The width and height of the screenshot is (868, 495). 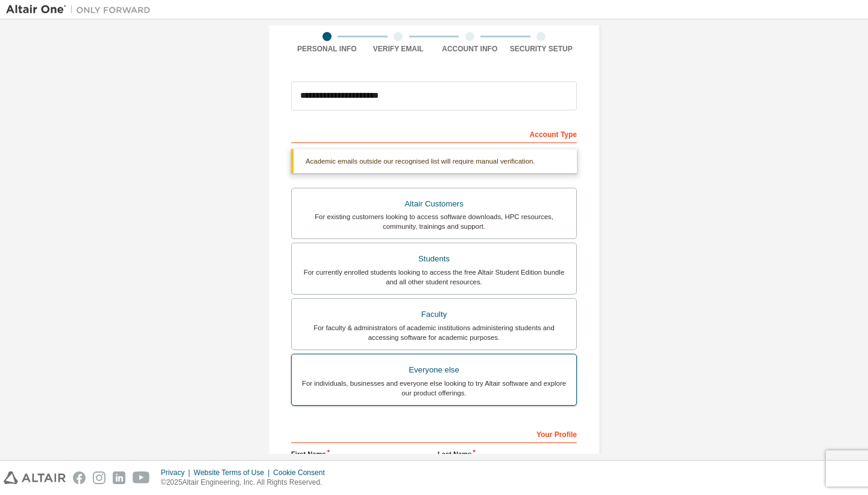 I want to click on div: Privacy, so click(x=177, y=473).